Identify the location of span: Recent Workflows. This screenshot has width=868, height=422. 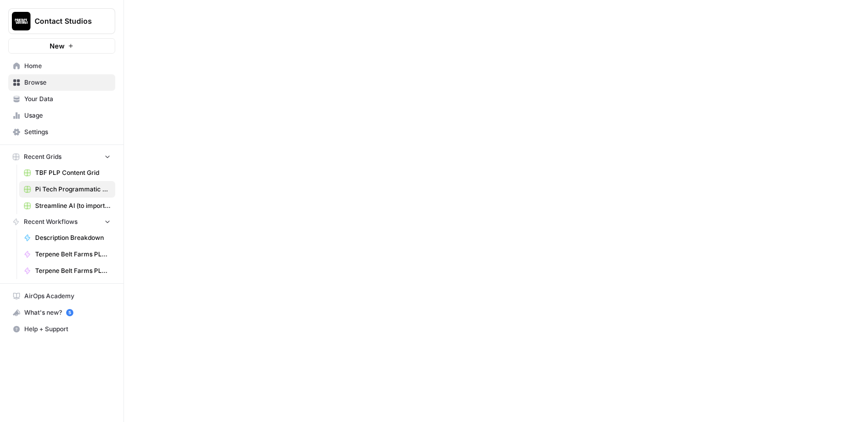
(50, 222).